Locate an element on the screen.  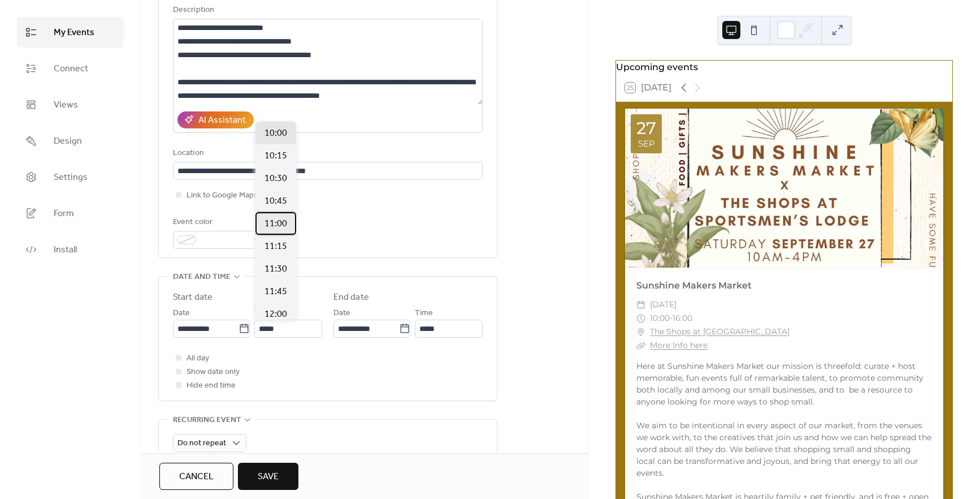
span: 11:30 is located at coordinates (276, 269).